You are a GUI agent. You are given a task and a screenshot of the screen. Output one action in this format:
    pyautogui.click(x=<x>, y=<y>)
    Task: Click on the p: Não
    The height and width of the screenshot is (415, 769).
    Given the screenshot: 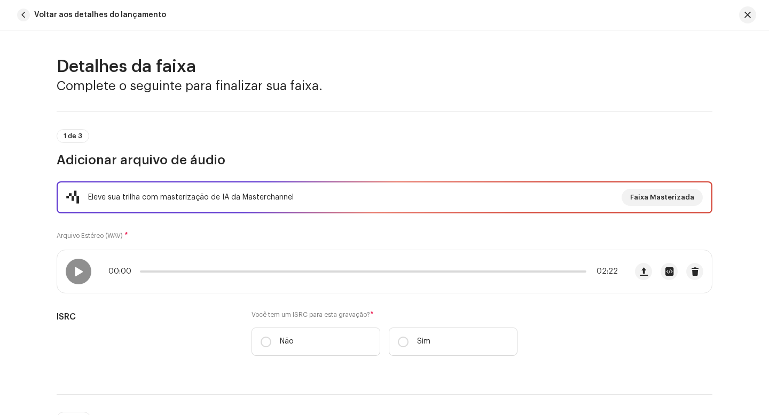 What is the action you would take?
    pyautogui.click(x=287, y=342)
    